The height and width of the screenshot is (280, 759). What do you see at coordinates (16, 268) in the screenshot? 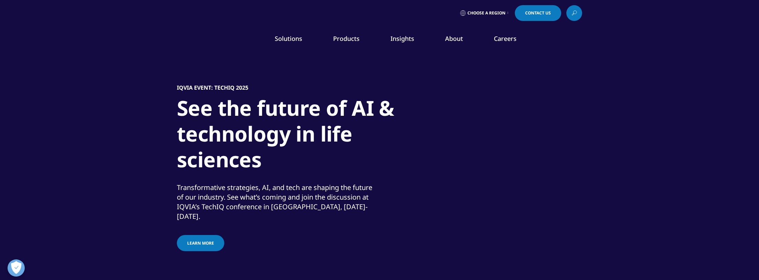
I see `button: Open Preferences` at bounding box center [16, 268].